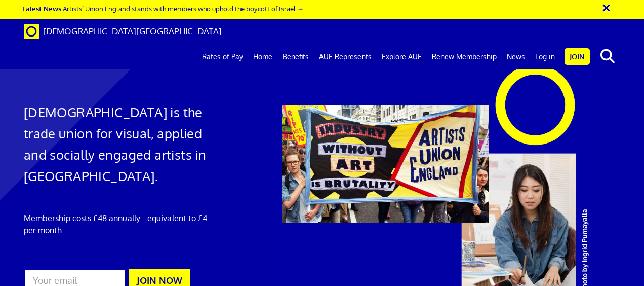  Describe the element at coordinates (222, 57) in the screenshot. I see `a: Rates of Pay` at that location.